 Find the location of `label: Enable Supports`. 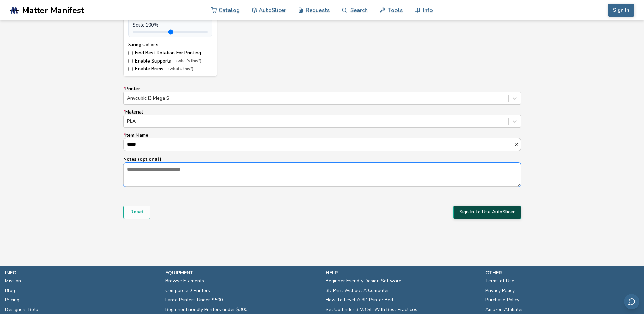

label: Enable Supports is located at coordinates (170, 61).